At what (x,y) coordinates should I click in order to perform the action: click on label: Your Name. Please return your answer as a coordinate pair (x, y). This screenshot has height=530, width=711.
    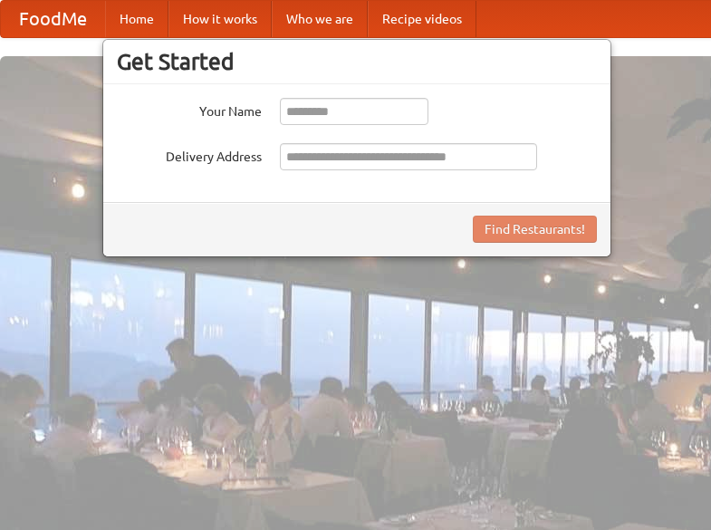
    Looking at the image, I should click on (189, 109).